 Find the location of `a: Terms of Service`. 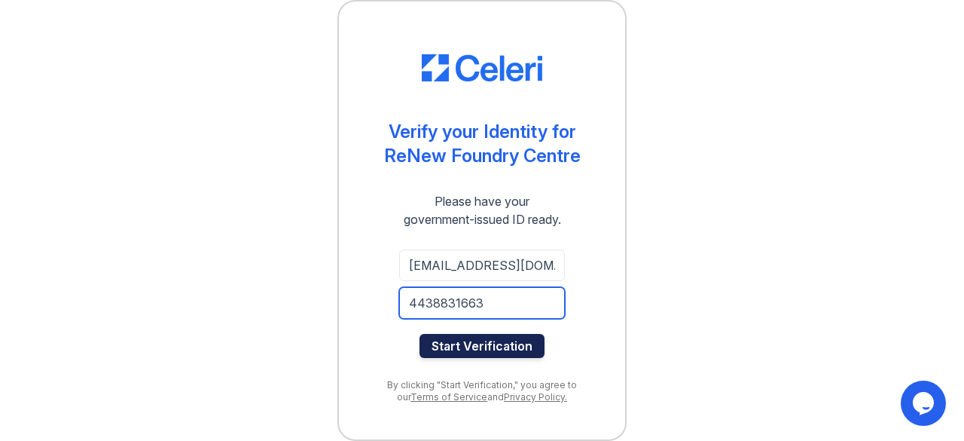

a: Terms of Service is located at coordinates (449, 396).